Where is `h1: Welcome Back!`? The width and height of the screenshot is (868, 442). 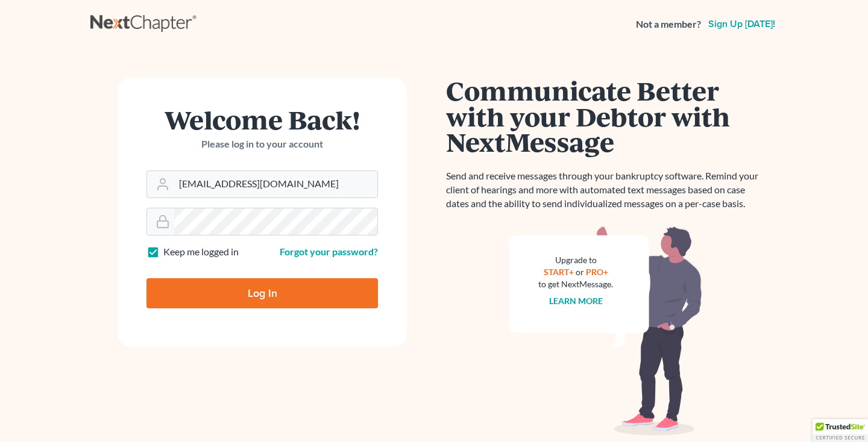
h1: Welcome Back! is located at coordinates (262, 119).